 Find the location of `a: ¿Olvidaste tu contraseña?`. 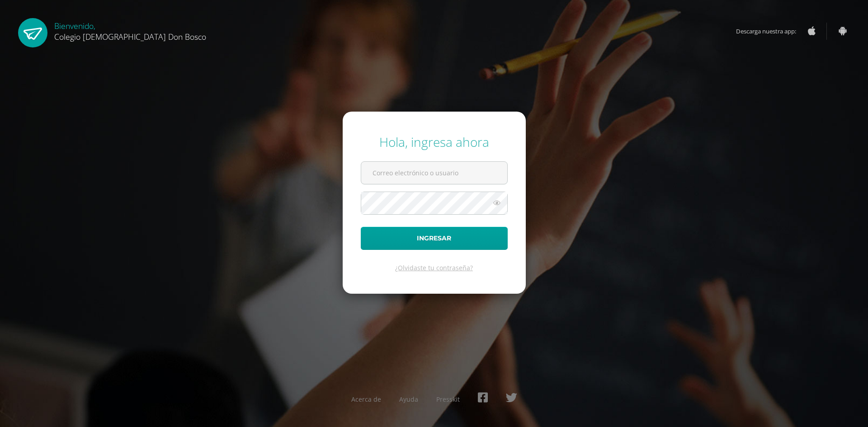

a: ¿Olvidaste tu contraseña? is located at coordinates (434, 268).